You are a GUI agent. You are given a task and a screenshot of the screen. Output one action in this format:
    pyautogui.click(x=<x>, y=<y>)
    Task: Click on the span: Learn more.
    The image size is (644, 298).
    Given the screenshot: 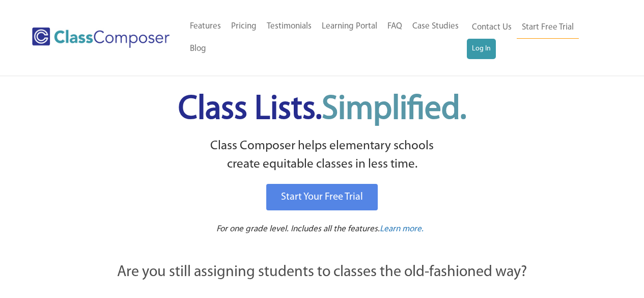 What is the action you would take?
    pyautogui.click(x=402, y=229)
    